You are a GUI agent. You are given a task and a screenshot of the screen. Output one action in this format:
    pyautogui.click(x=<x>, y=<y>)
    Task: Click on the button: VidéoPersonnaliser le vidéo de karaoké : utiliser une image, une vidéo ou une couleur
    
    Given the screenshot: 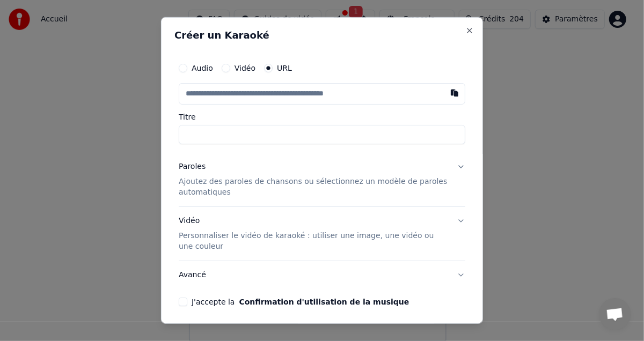 What is the action you would take?
    pyautogui.click(x=322, y=234)
    